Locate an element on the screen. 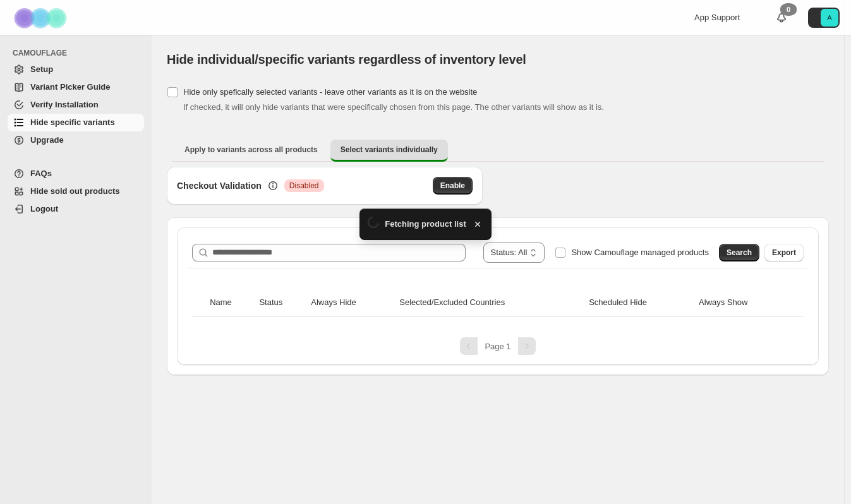 This screenshot has width=851, height=504. button: Export is located at coordinates (784, 252).